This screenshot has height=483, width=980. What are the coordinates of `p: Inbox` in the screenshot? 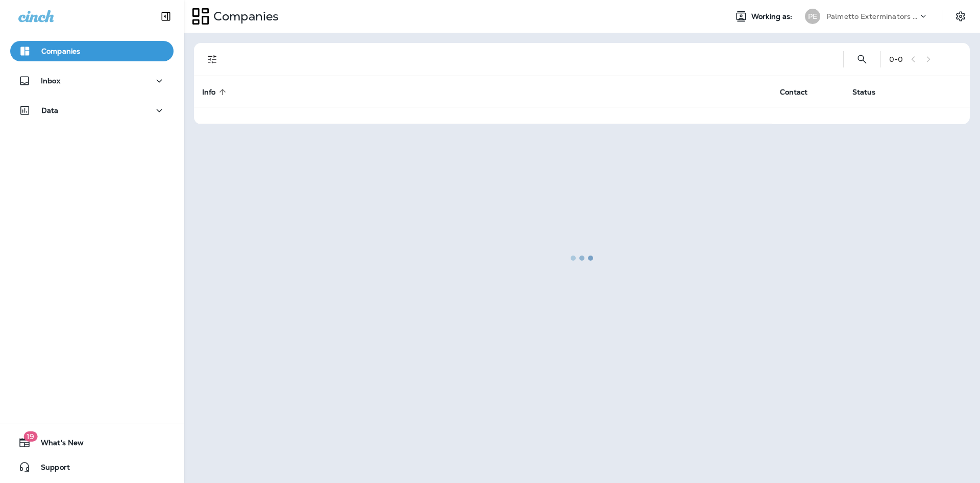 It's located at (51, 81).